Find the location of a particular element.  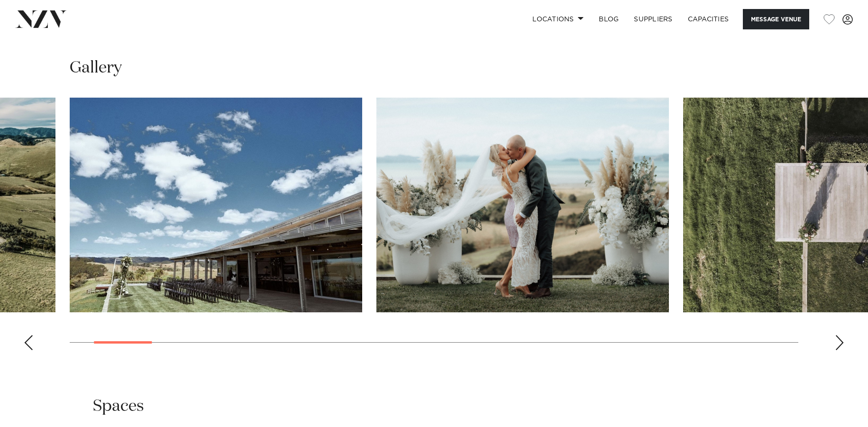

a: Capacities is located at coordinates (708, 19).